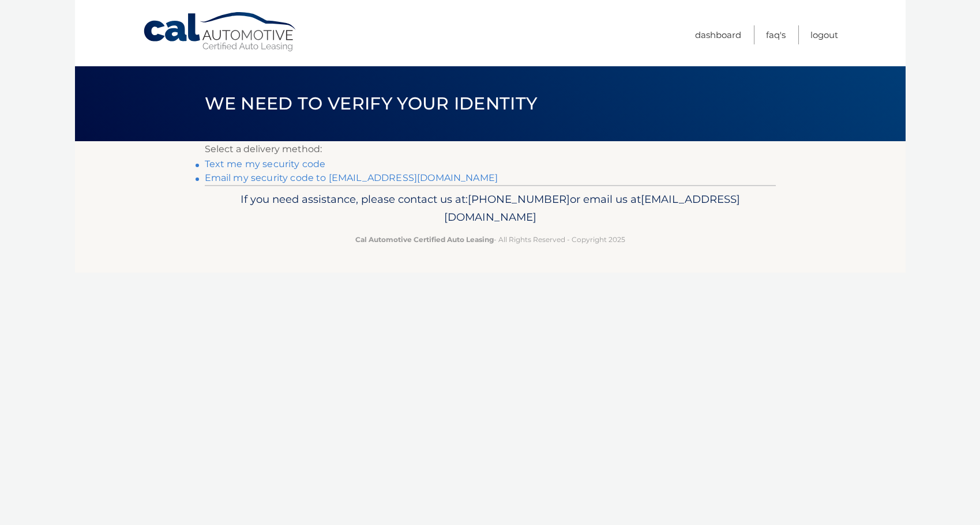 Image resolution: width=980 pixels, height=525 pixels. Describe the element at coordinates (718, 34) in the screenshot. I see `a: Dashboard` at that location.